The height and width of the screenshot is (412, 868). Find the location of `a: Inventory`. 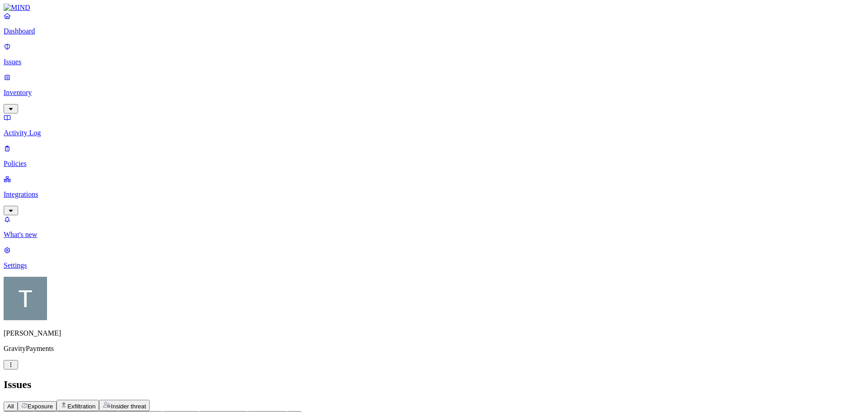

a: Inventory is located at coordinates (434, 93).